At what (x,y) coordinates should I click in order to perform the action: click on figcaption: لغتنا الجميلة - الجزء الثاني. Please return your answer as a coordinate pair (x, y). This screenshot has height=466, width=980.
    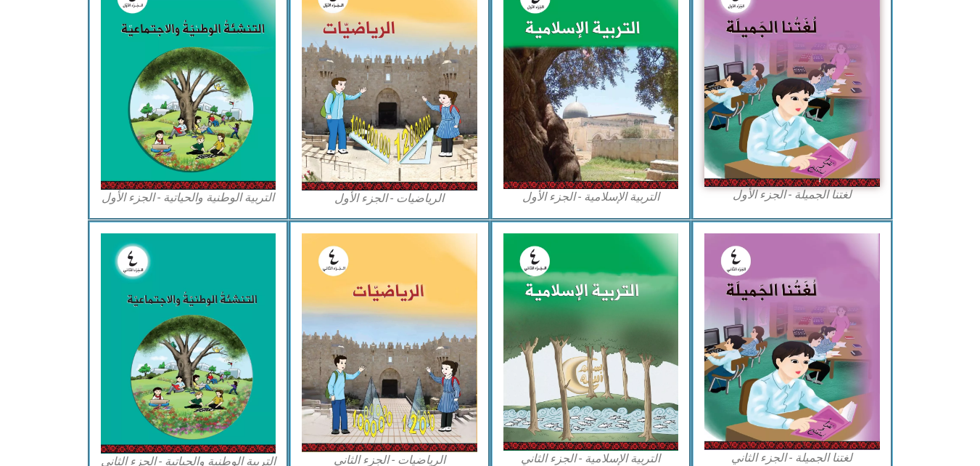
    Looking at the image, I should click on (792, 458).